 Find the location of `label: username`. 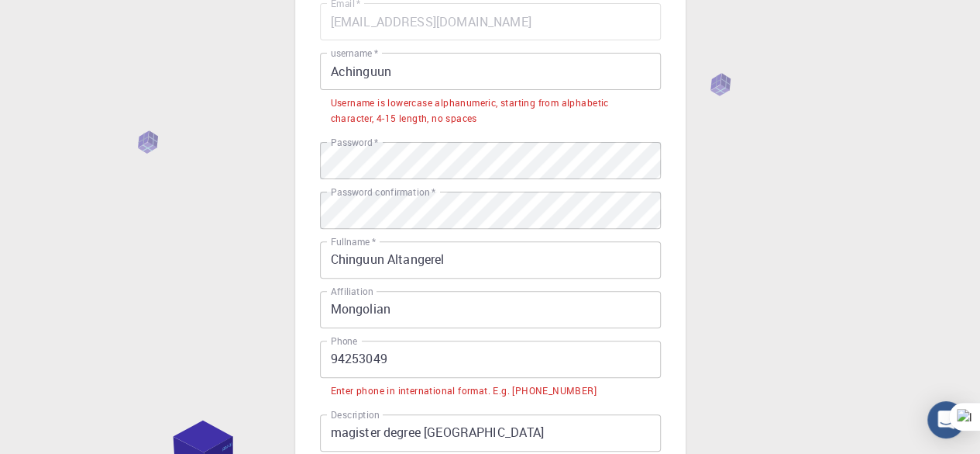

label: username is located at coordinates (354, 52).